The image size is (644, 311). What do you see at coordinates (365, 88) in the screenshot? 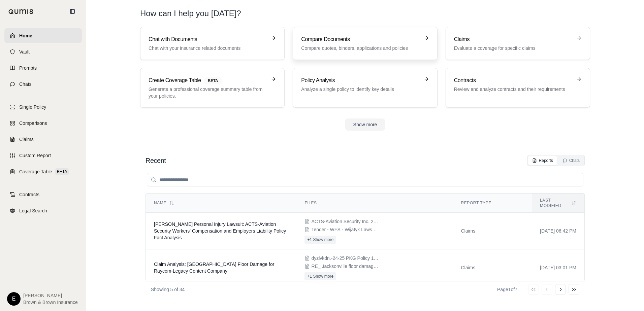
I see `a: Policy AnalysisAnalyze a single policy to identify key details` at bounding box center [365, 88].